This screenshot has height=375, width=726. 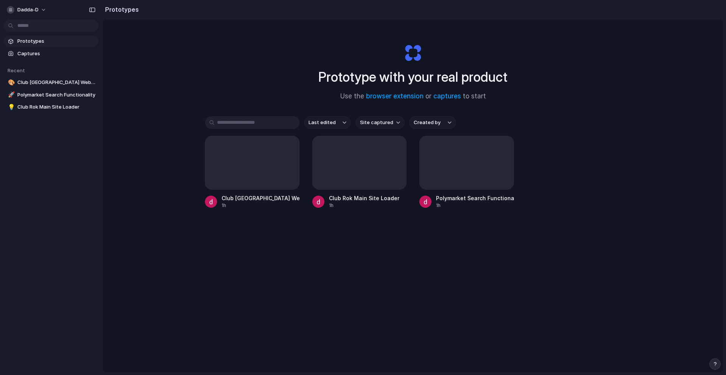 What do you see at coordinates (51, 95) in the screenshot?
I see `a: 🚀Polymarket Search Functionality` at bounding box center [51, 95].